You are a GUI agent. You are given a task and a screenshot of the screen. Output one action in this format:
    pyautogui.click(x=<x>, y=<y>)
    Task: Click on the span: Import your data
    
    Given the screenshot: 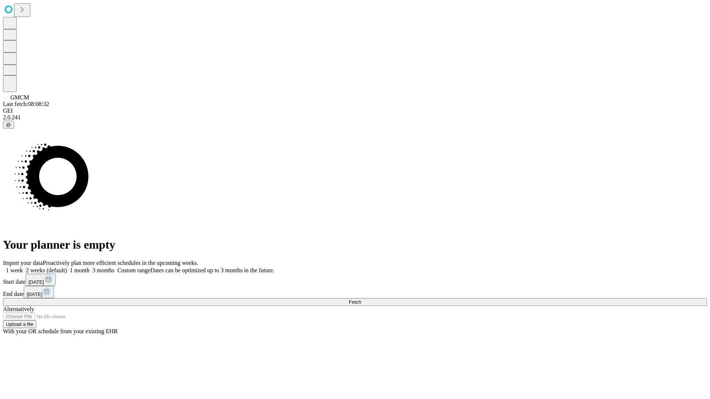 What is the action you would take?
    pyautogui.click(x=23, y=263)
    